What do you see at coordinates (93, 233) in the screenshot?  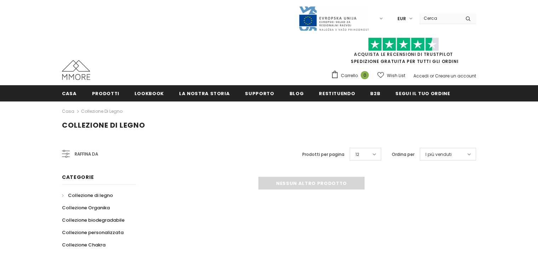 I see `a: Collezione personalizzata` at bounding box center [93, 233].